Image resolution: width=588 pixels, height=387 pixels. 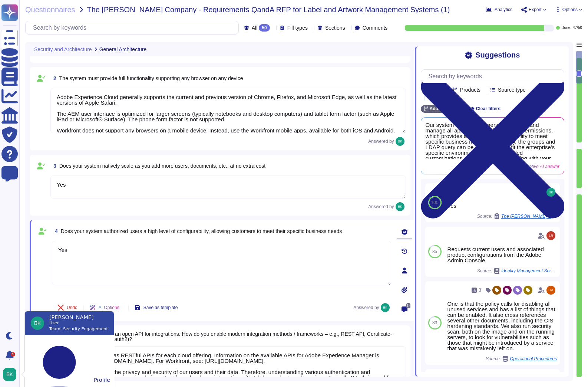 What do you see at coordinates (502, 254) in the screenshot?
I see `div: Requests current users and associated product configurations from the Adobe Admin Console.` at bounding box center [502, 254].